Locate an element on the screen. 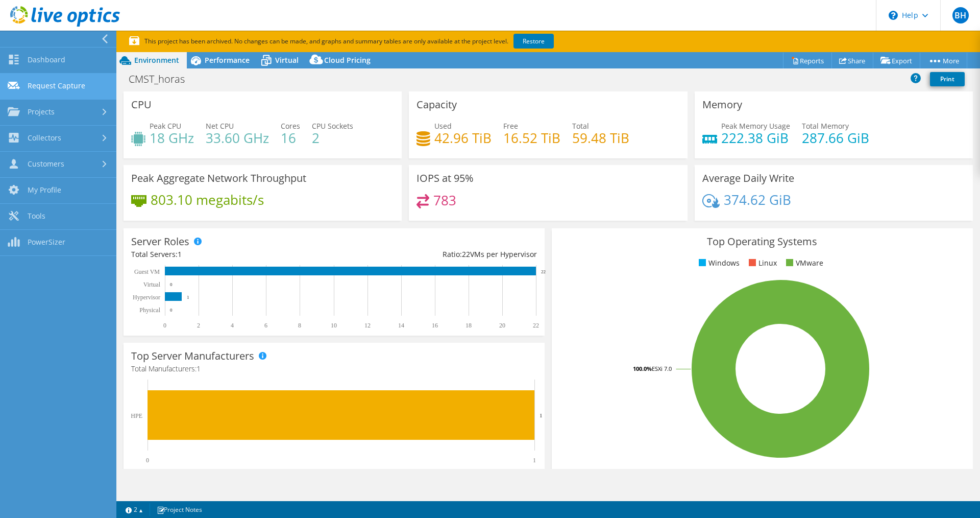 The image size is (980, 518). h3: Capacity is located at coordinates (437, 104).